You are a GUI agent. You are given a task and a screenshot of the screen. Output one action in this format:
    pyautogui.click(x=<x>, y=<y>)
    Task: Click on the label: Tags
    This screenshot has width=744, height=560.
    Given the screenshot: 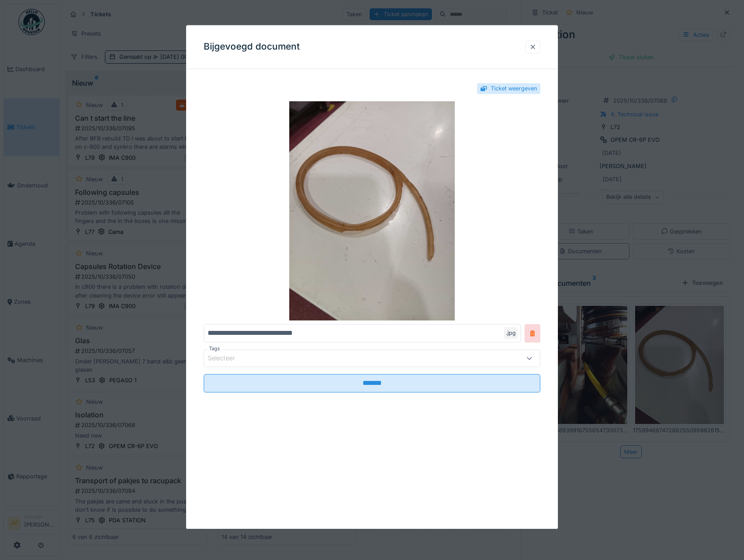 What is the action you would take?
    pyautogui.click(x=214, y=349)
    